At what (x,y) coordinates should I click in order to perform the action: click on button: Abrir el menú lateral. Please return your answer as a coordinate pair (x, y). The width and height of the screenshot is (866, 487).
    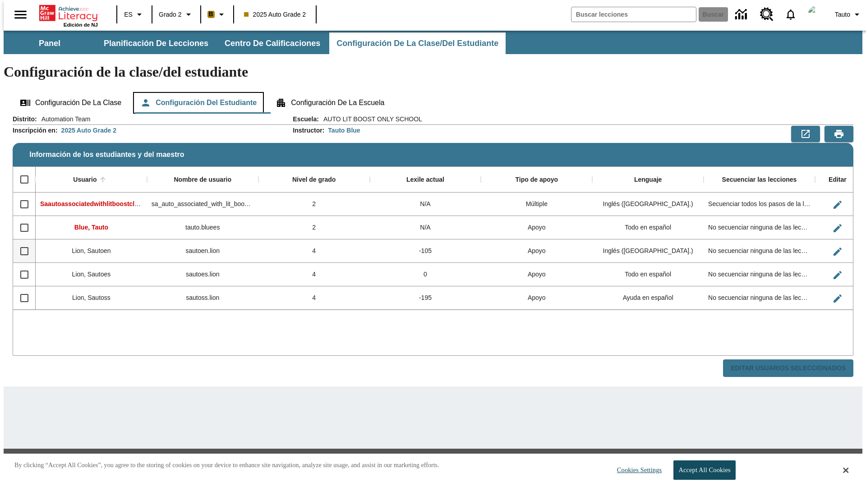
    Looking at the image, I should click on (20, 14).